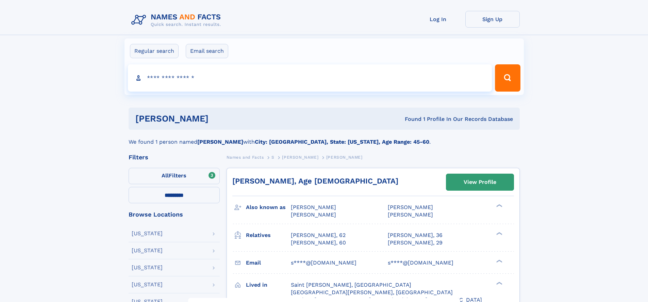 The image size is (648, 302). Describe the element at coordinates (165, 175) in the screenshot. I see `span: All` at that location.